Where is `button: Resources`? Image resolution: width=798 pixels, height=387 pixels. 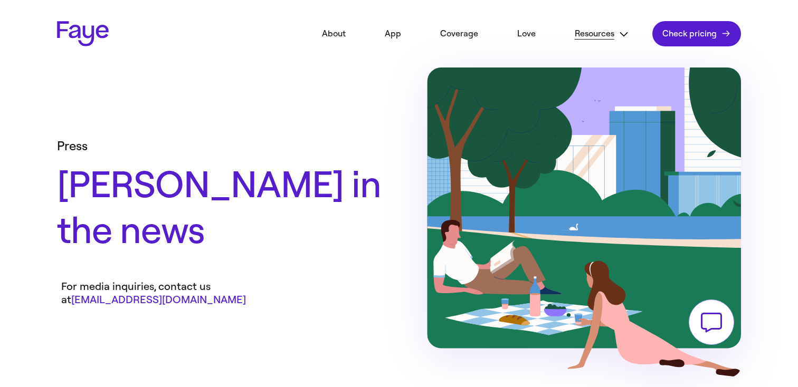 button: Resources is located at coordinates (601, 34).